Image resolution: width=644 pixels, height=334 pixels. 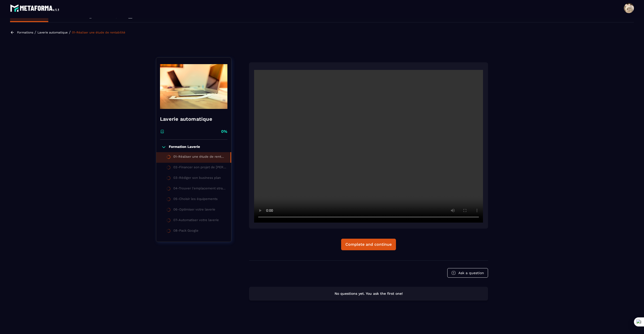 What do you see at coordinates (200, 189) in the screenshot?
I see `div: 04-Trouver l'emplacement stratégique` at bounding box center [200, 189].